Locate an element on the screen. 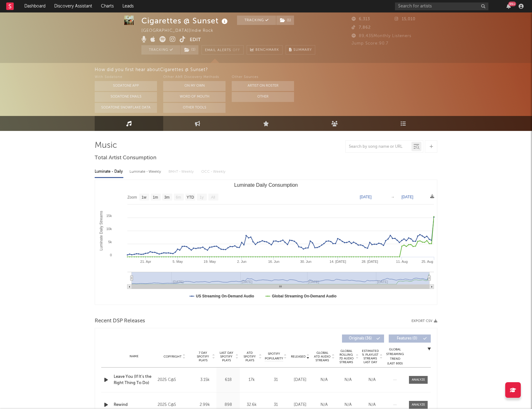 The height and width of the screenshot is (409, 532). button: On My Own is located at coordinates (195, 86).